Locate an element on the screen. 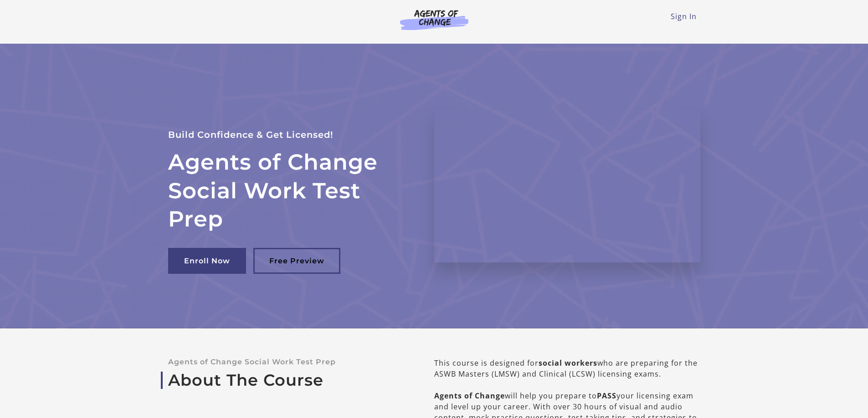 The height and width of the screenshot is (418, 868). p: Agents of Change Social Work Test Prep is located at coordinates (286, 362).